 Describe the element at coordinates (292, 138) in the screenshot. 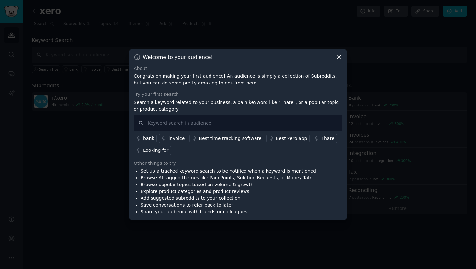

I see `div: Best xero app` at that location.